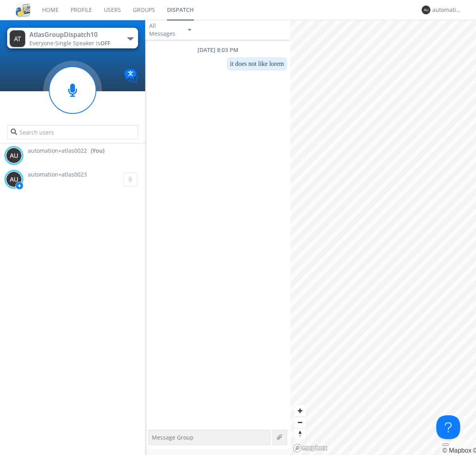  Describe the element at coordinates (300, 423) in the screenshot. I see `button: Zoom out` at that location.